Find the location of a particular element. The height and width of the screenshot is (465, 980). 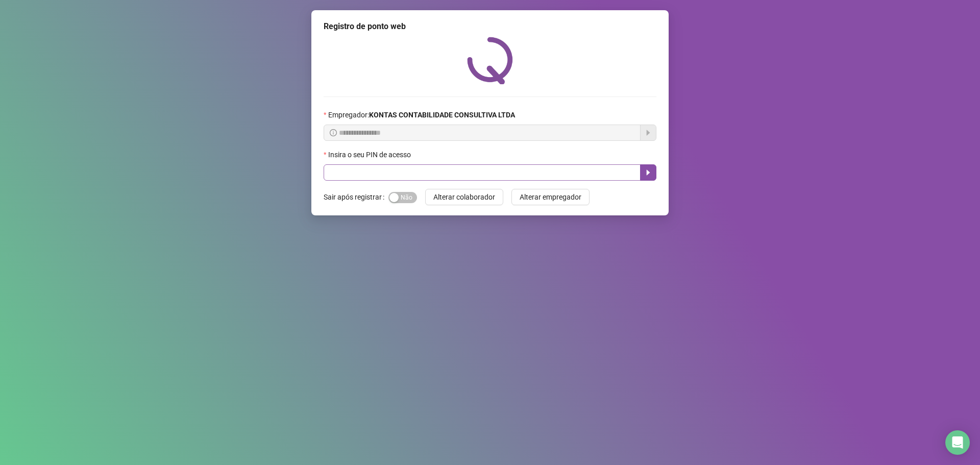

span: Alterar empregador is located at coordinates (551, 197).